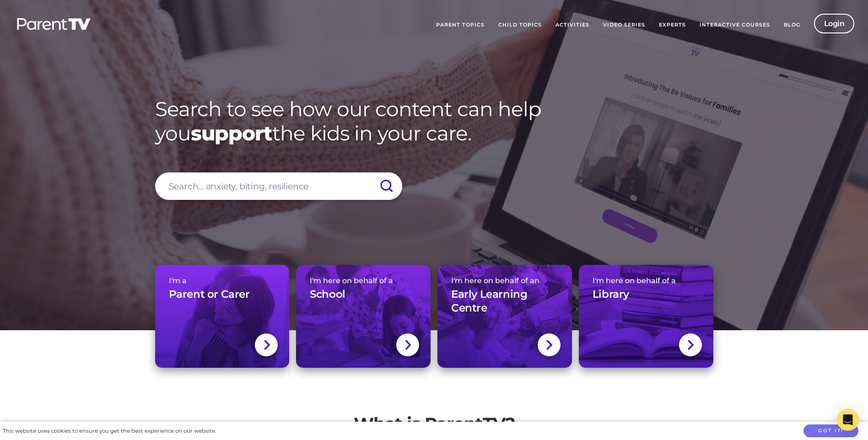 The width and height of the screenshot is (868, 440). What do you see at coordinates (835, 23) in the screenshot?
I see `a: Login` at bounding box center [835, 23].